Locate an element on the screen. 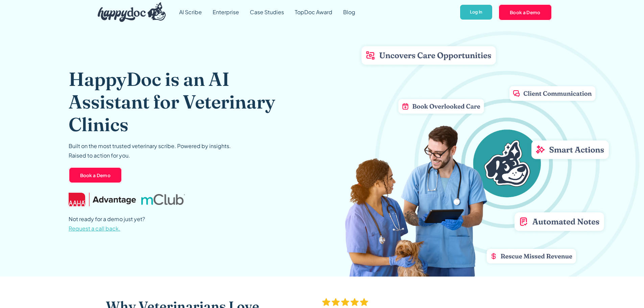 The height and width of the screenshot is (308, 644). p: Built on the most trusted veterinary scribe. Powered by insights. Raised to action for you. is located at coordinates (150, 150).